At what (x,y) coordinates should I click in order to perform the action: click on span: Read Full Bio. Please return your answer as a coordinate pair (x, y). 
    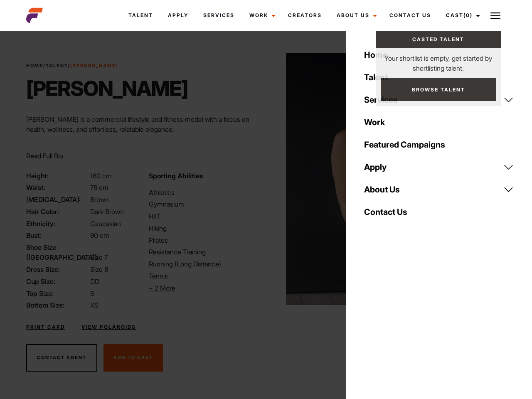
    Looking at the image, I should click on (44, 156).